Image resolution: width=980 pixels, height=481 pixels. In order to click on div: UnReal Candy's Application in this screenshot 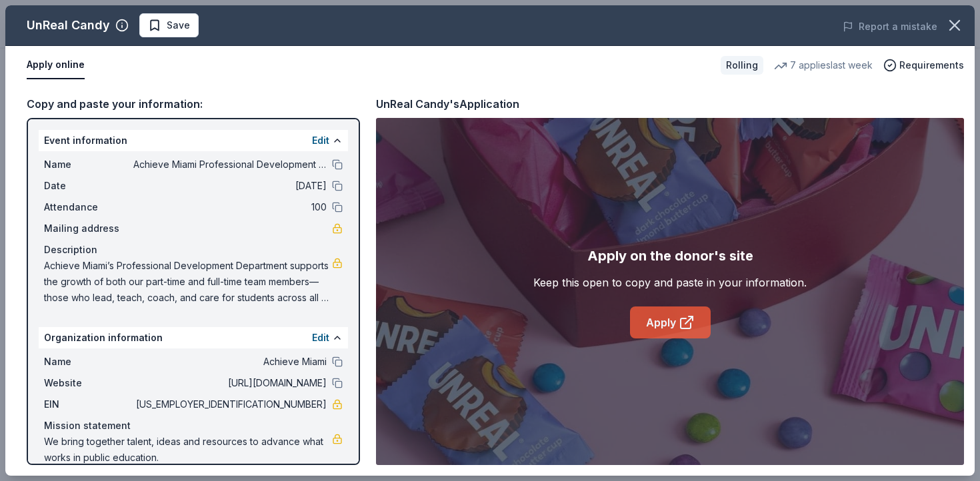, I will do `click(447, 104)`.